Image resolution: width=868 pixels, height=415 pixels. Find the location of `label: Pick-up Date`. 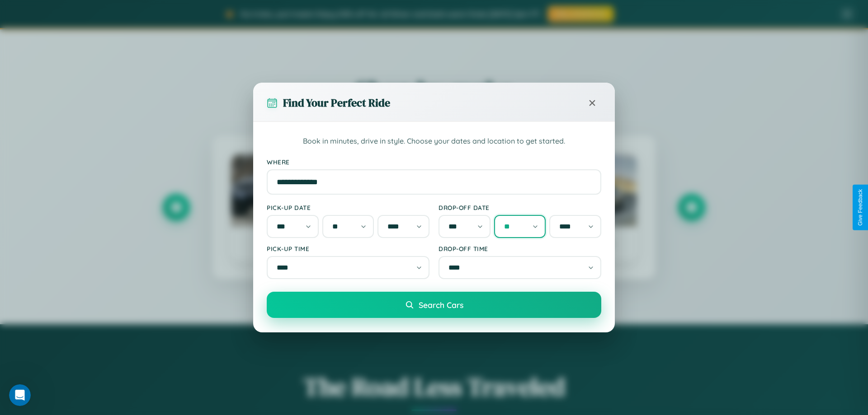

label: Pick-up Date is located at coordinates (348, 207).